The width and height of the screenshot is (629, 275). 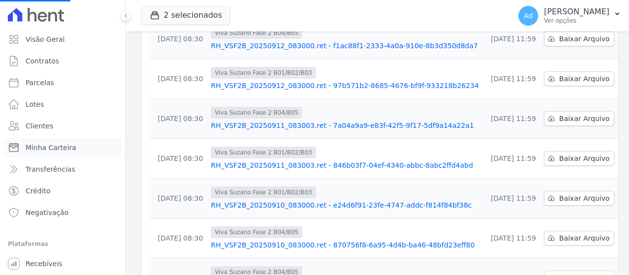 I want to click on a: RH_VSF2B_20250911_083003.ret - 846b03f7-04ef-4340-abbc-8abc2ffd4abd, so click(x=345, y=165).